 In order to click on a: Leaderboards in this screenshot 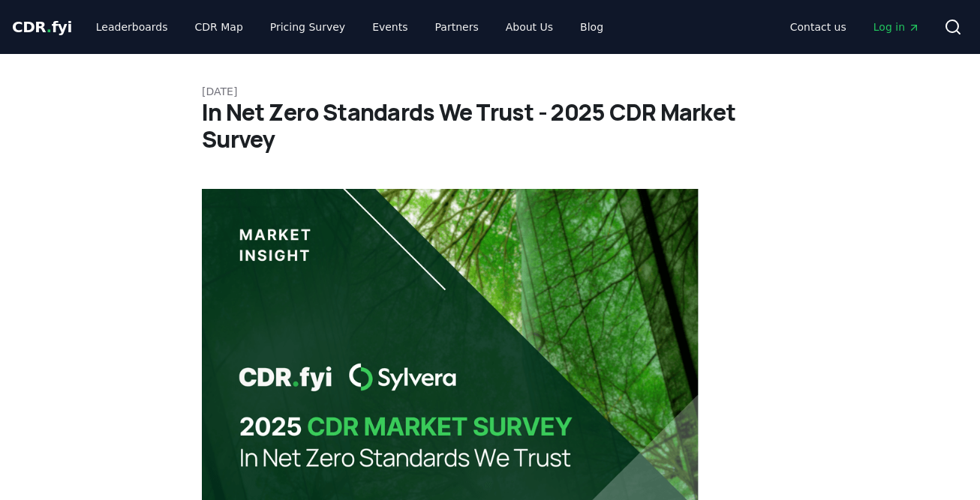, I will do `click(132, 27)`.